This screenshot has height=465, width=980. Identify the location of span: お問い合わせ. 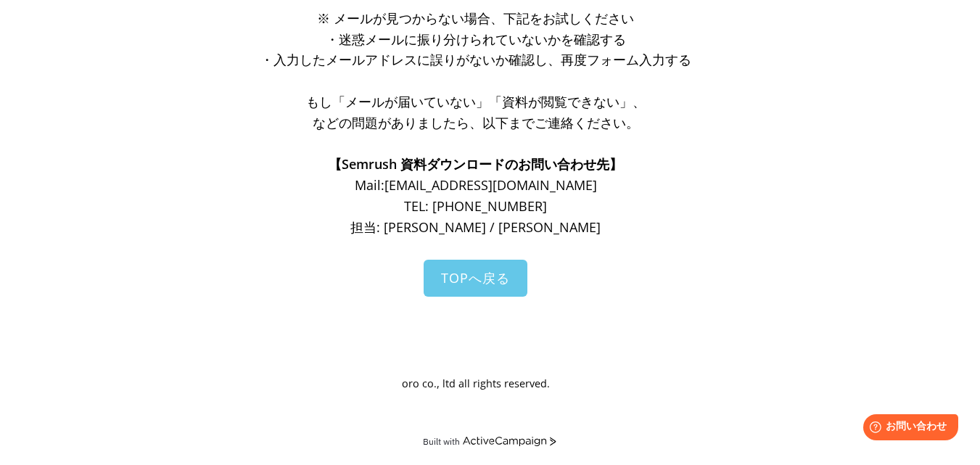
(65, 18).